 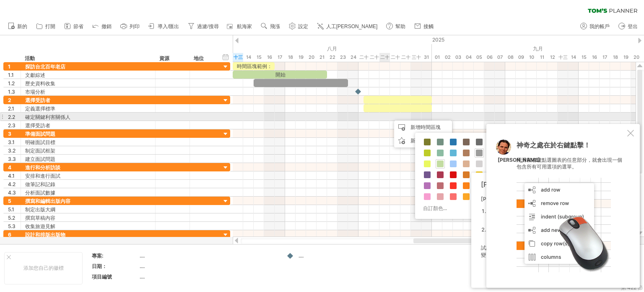 What do you see at coordinates (468, 57) in the screenshot?
I see `font: 04` at bounding box center [468, 57].